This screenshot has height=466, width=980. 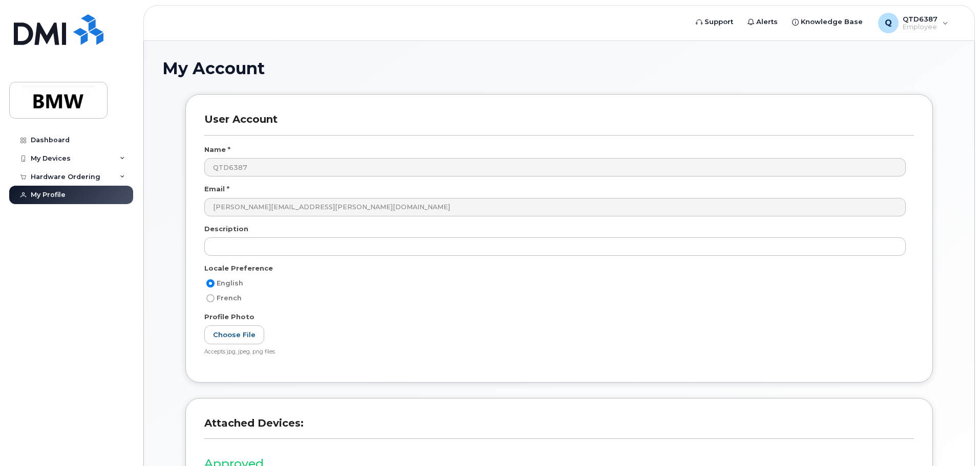 I want to click on div: Accepts jpg, jpeg, png files, so click(x=555, y=352).